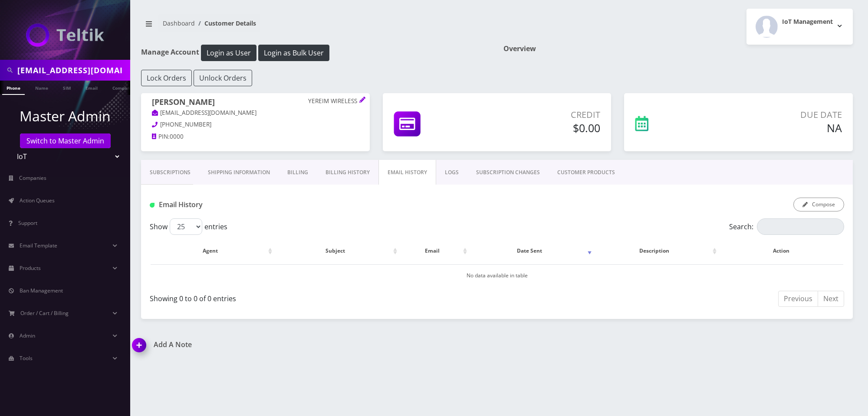 This screenshot has height=416, width=868. I want to click on button: Switch to Master Admin, so click(65, 141).